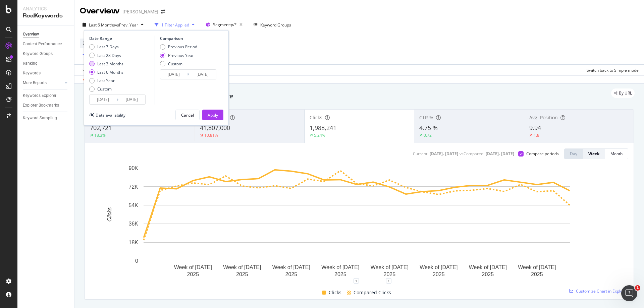  What do you see at coordinates (101, 127) in the screenshot?
I see `span: 702,721` at bounding box center [101, 127].